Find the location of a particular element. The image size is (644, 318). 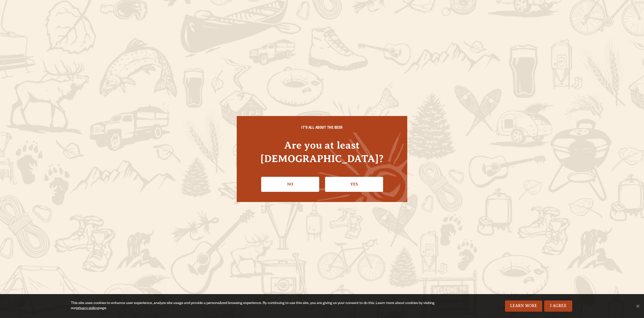

a: Confirm I'm 21 or older is located at coordinates (354, 184).